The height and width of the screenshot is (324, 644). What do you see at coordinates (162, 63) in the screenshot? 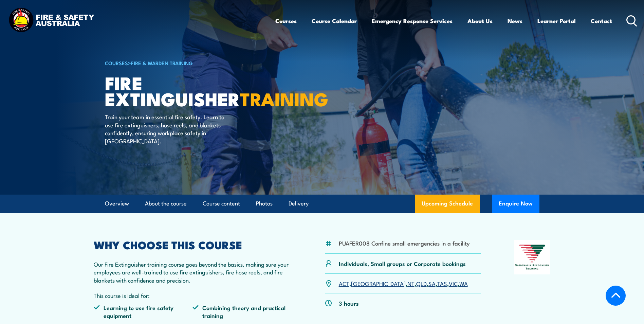
I see `a: Fire & Warden Training` at bounding box center [162, 63].